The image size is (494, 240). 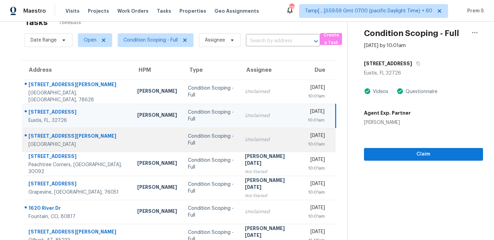 What do you see at coordinates (331, 39) in the screenshot?
I see `span: Create a Task` at bounding box center [331, 39].